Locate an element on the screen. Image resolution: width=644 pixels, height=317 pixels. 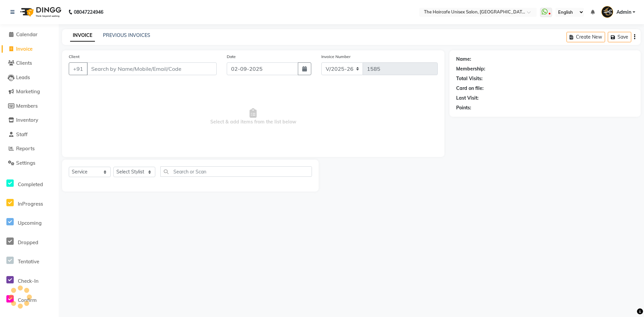
span: Reports is located at coordinates (25, 148).